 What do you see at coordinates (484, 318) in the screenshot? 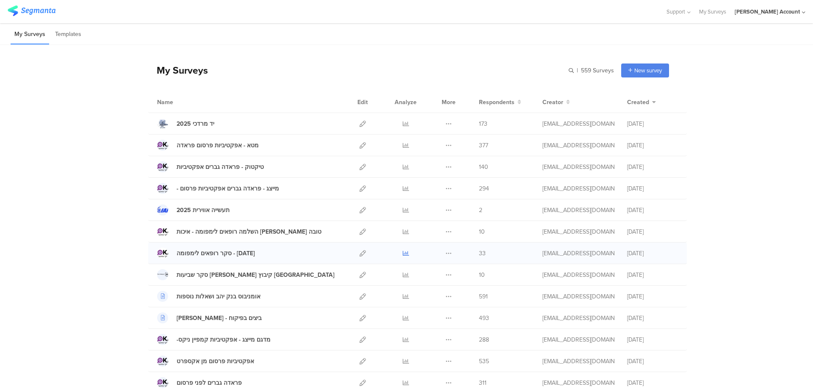
I see `span: 493` at bounding box center [484, 318].